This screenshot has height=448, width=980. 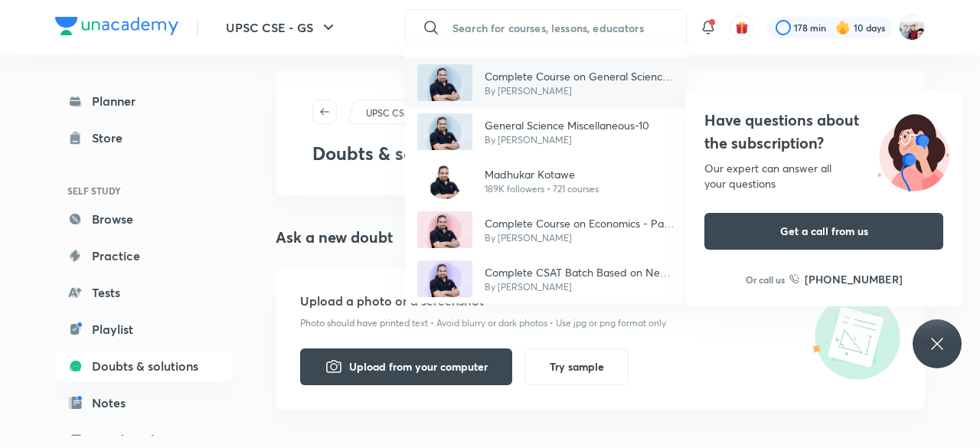 What do you see at coordinates (580, 272) in the screenshot?
I see `p: Complete CSAT Batch Based on New Pattern : 2026` at bounding box center [580, 272].